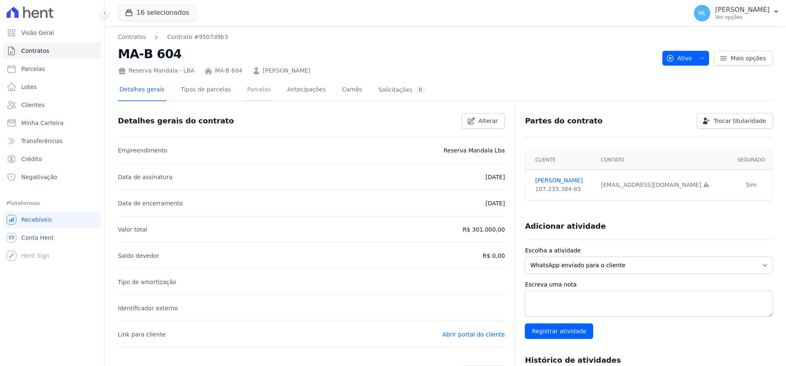  Describe the element at coordinates (565, 226) in the screenshot. I see `h3: Adicionar atividade` at that location.